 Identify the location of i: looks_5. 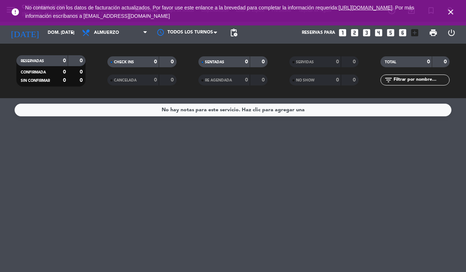
(391, 33).